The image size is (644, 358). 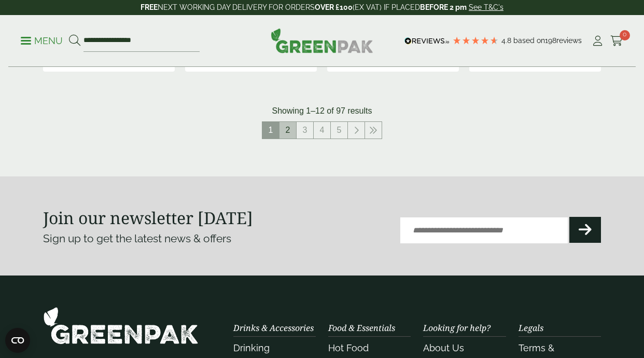 I want to click on i: Cart, so click(x=617, y=41).